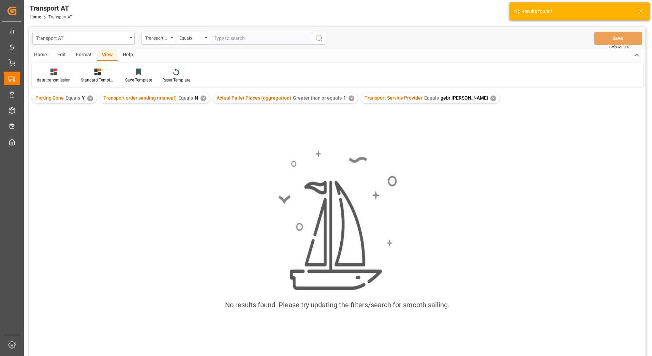 This screenshot has height=356, width=652. I want to click on input: Type to search, so click(261, 38).